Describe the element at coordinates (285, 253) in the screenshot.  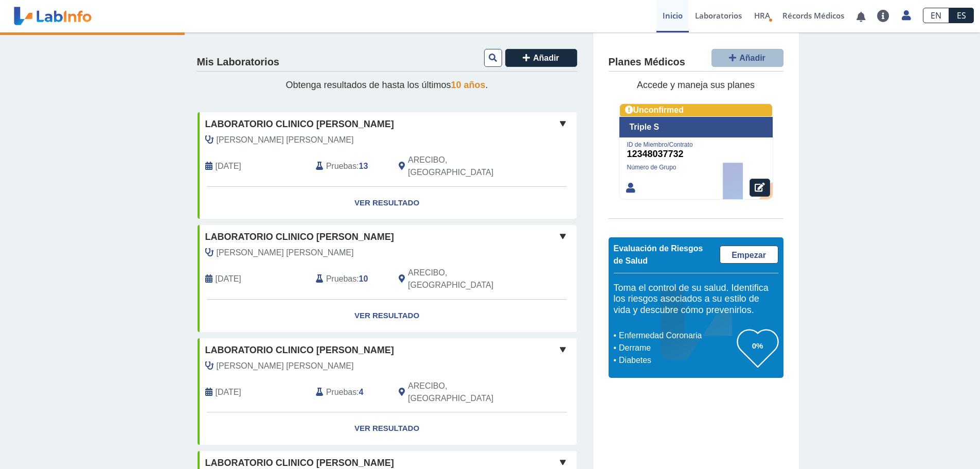
I see `span: Seijo Delgado, Alejandro` at that location.